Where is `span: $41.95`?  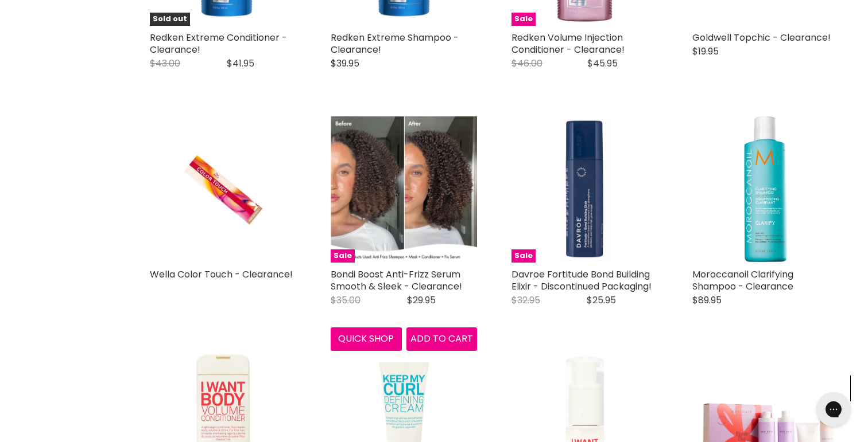 span: $41.95 is located at coordinates (241, 63).